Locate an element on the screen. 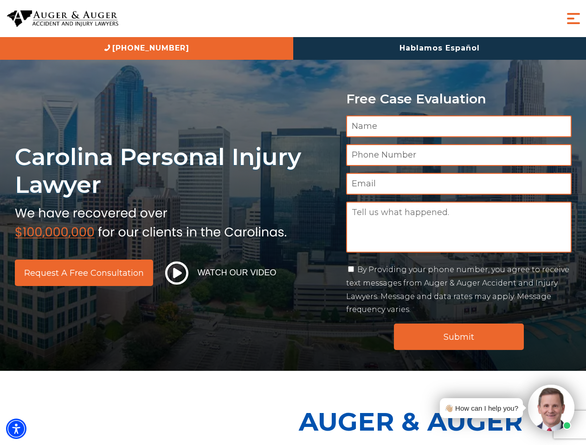 The width and height of the screenshot is (586, 445). input: Email is located at coordinates (459, 184).